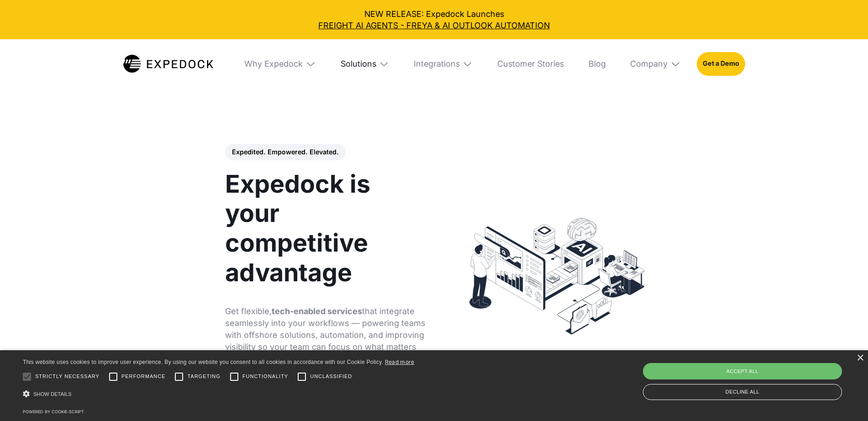  What do you see at coordinates (67, 376) in the screenshot?
I see `span: Strictly necessary` at bounding box center [67, 376].